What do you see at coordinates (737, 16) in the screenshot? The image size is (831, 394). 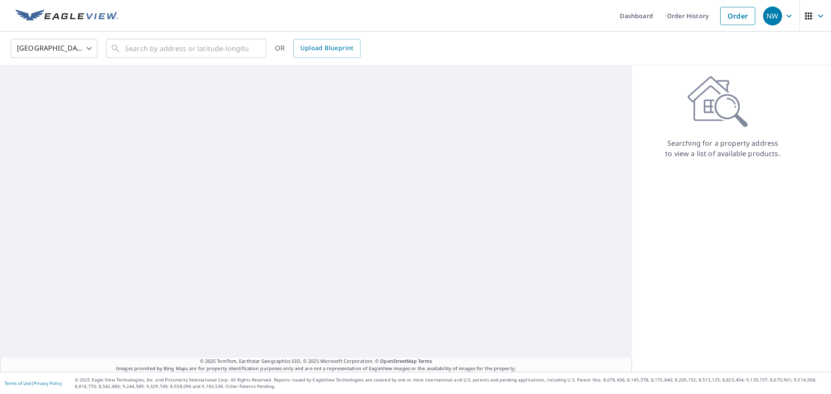 I see `a: Order` at bounding box center [737, 16].